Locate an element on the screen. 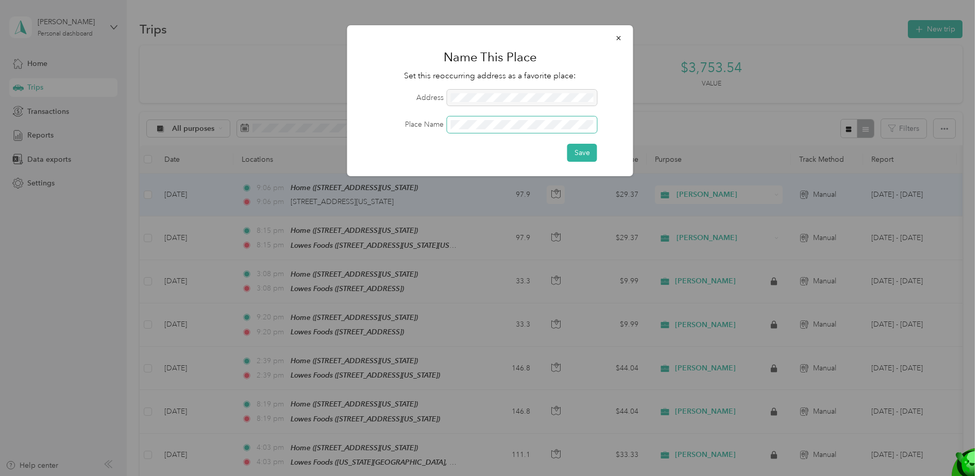 The image size is (980, 476). label: Address is located at coordinates (403, 97).